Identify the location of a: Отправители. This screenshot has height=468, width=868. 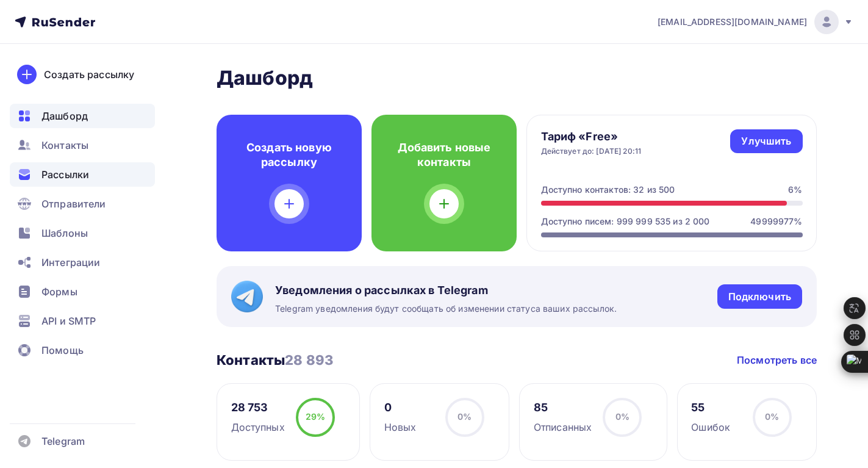
(83, 204).